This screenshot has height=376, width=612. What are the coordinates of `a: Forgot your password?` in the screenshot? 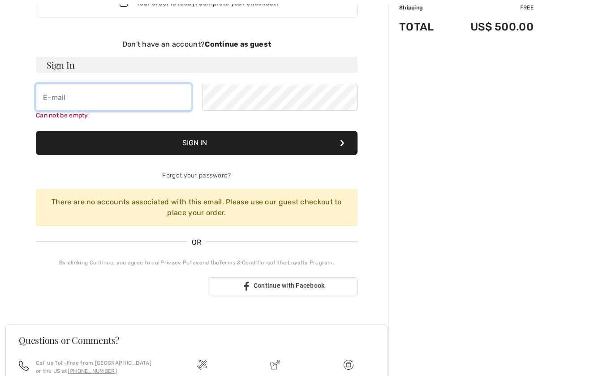 It's located at (196, 175).